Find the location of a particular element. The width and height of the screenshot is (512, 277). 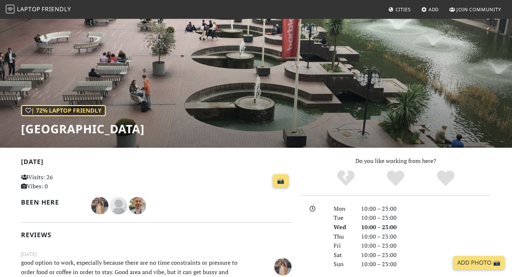

span: Nicholas Wright is located at coordinates (137, 205).